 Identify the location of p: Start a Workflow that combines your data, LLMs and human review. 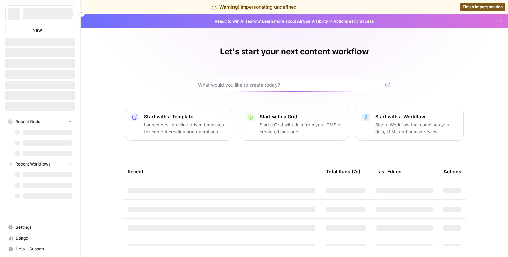
(417, 128).